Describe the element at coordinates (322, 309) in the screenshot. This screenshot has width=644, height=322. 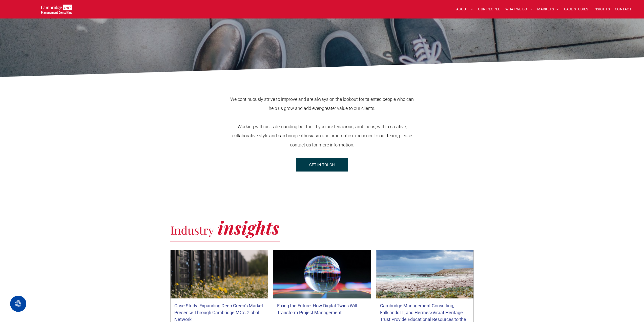
I see `a: Fixing the Future: How Digital Twins Will Transform Project Management` at that location.